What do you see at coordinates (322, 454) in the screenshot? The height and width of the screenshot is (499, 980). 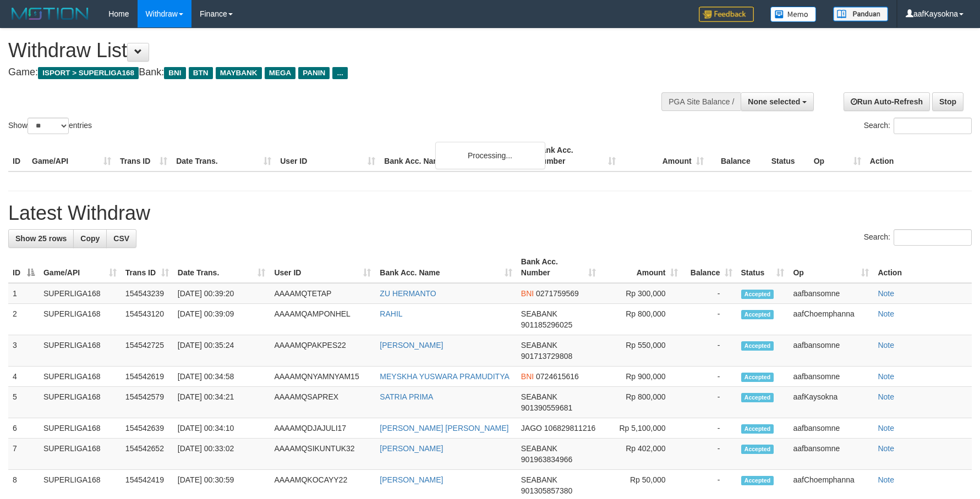 I see `td: AAAAMQSIKUNTUK32` at bounding box center [322, 454].